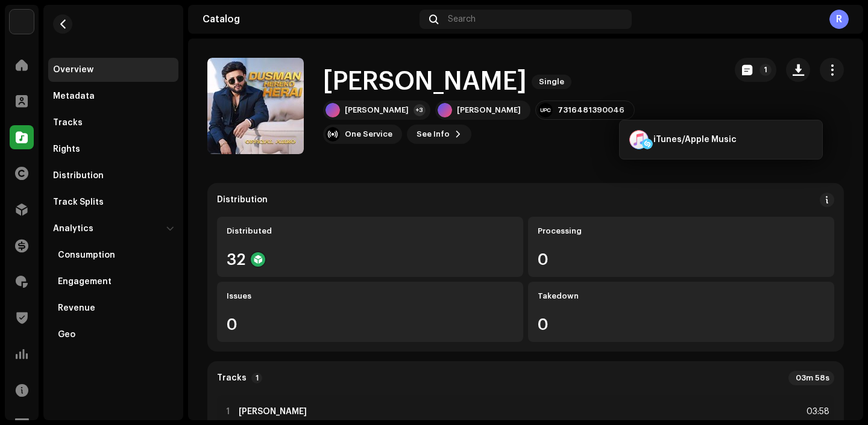 Image resolution: width=868 pixels, height=425 pixels. Describe the element at coordinates (755, 70) in the screenshot. I see `button: 1` at that location.